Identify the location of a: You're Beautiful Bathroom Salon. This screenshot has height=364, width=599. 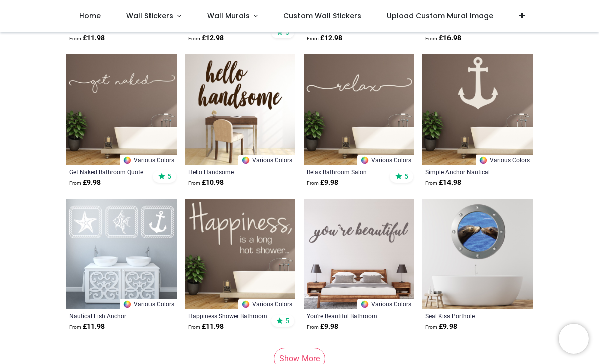
(348, 316).